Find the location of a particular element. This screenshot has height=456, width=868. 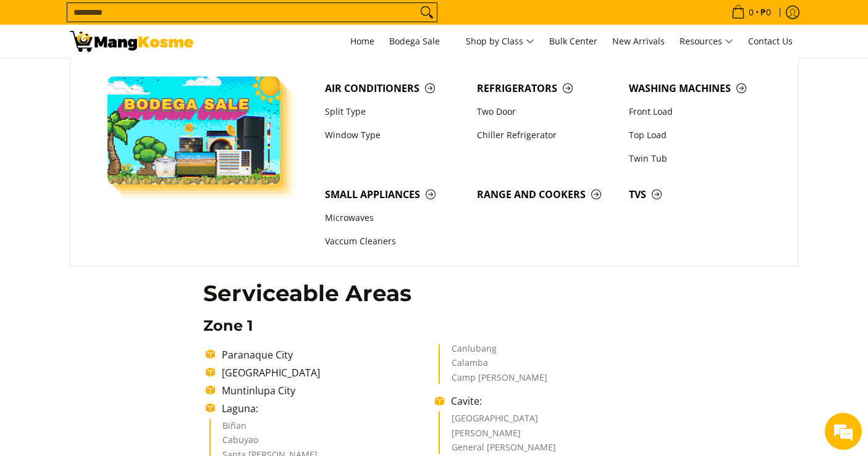

a: Chiller Refrigerator is located at coordinates (547, 135).